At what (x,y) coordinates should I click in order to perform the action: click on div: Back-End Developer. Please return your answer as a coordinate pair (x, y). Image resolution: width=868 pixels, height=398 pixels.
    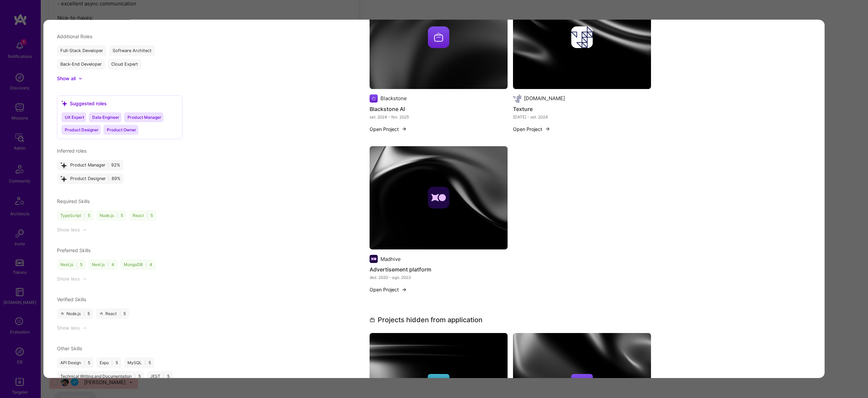
    Looking at the image, I should click on (81, 64).